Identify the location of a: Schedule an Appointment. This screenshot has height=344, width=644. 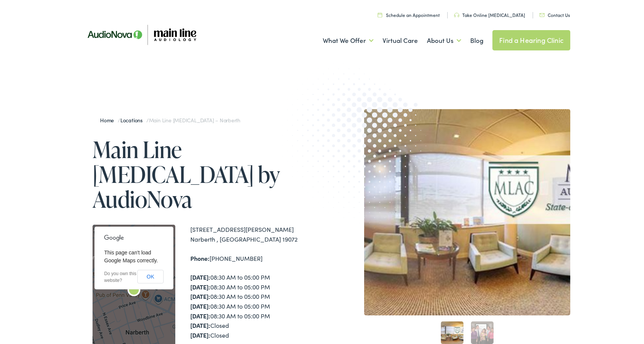
(408, 15).